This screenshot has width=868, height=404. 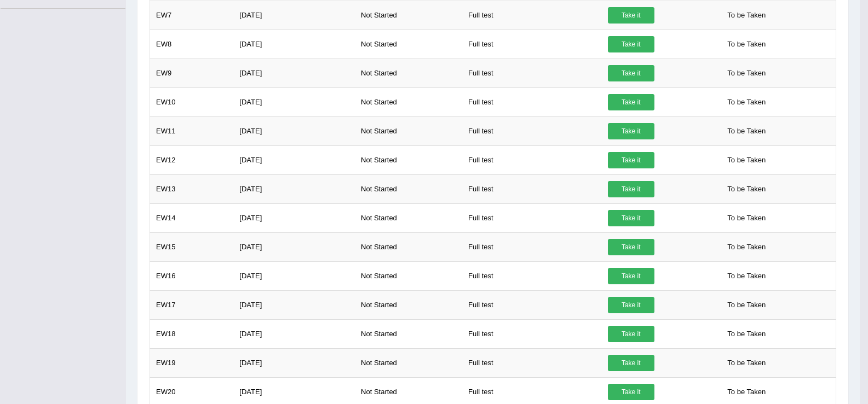 What do you see at coordinates (192, 247) in the screenshot?
I see `td: EW15` at bounding box center [192, 247].